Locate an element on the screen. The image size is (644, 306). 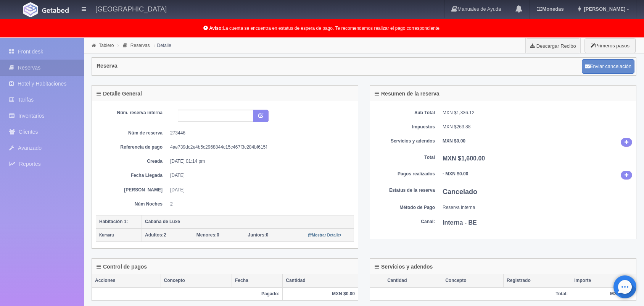
dd: MXN $263.88 is located at coordinates (537, 127).